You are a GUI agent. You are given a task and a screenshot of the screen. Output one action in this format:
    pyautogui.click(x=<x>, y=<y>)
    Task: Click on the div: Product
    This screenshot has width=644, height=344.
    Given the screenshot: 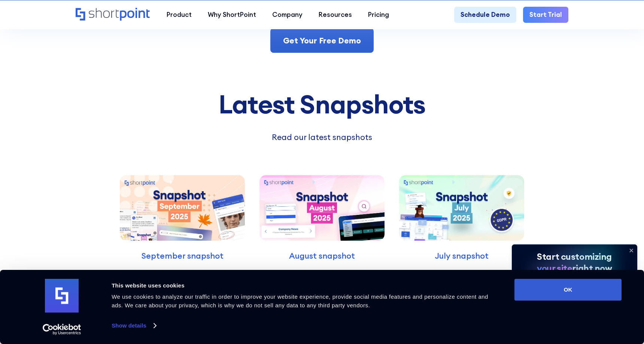 What is the action you would take?
    pyautogui.click(x=179, y=15)
    